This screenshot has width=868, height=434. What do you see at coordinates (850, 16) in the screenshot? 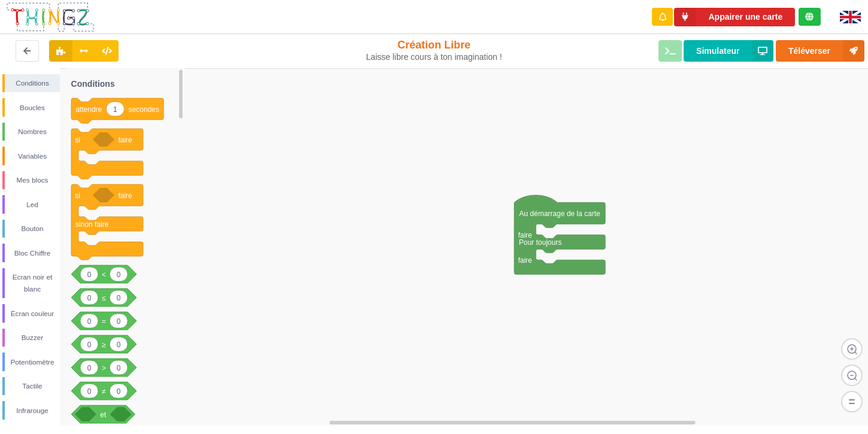
I see `img: gb.png` at bounding box center [850, 16].